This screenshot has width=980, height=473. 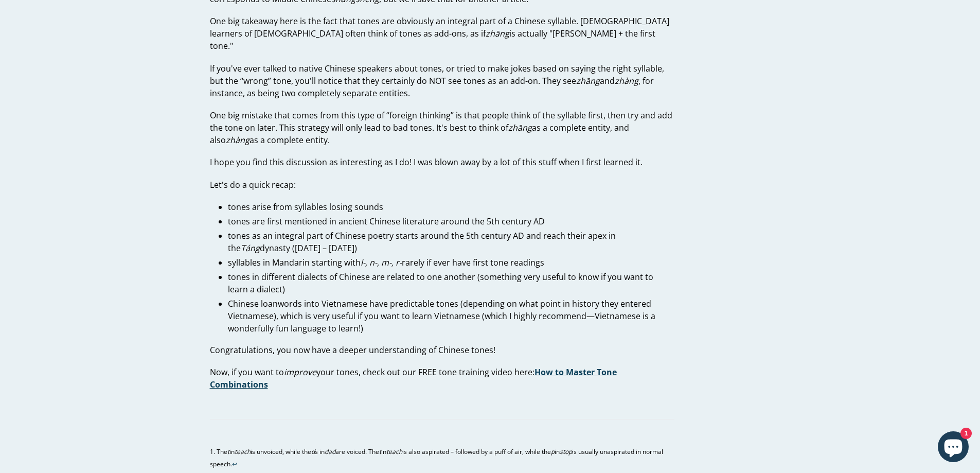 What do you see at coordinates (442, 162) in the screenshot?
I see `p: I hope you find this discussion as interesting as I do! I was blown away by a lot of this stuff w...` at bounding box center [442, 162].